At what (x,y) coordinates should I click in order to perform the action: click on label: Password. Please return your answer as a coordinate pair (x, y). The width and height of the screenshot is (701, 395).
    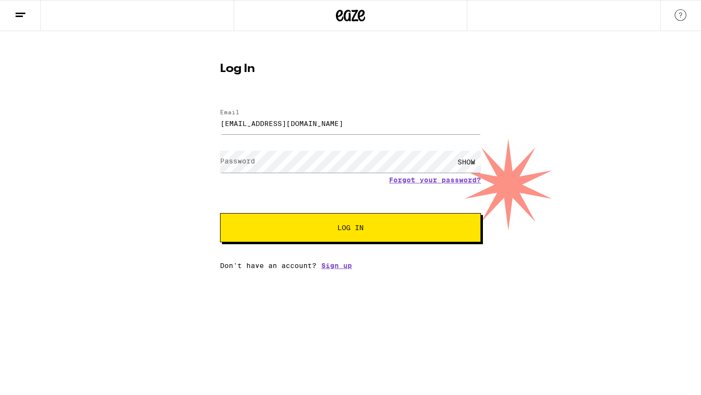
    Looking at the image, I should click on (238, 161).